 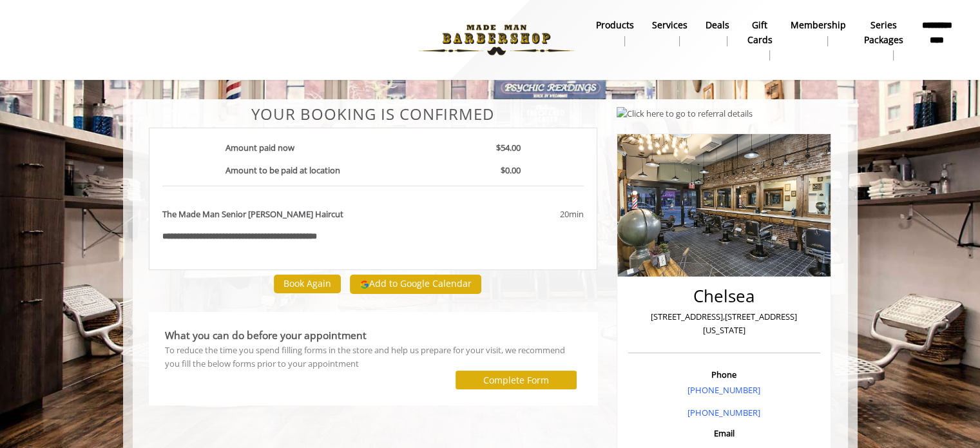 I want to click on button: Book Again, so click(x=307, y=283).